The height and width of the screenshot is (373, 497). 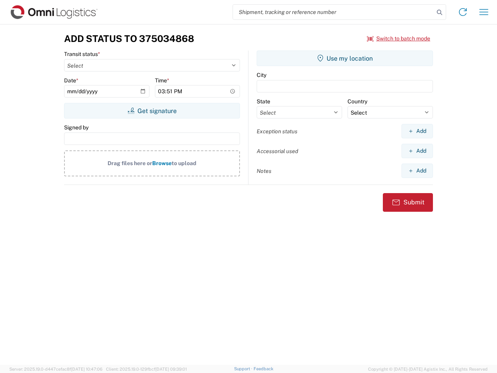 What do you see at coordinates (345, 58) in the screenshot?
I see `button: Use my location` at bounding box center [345, 58].